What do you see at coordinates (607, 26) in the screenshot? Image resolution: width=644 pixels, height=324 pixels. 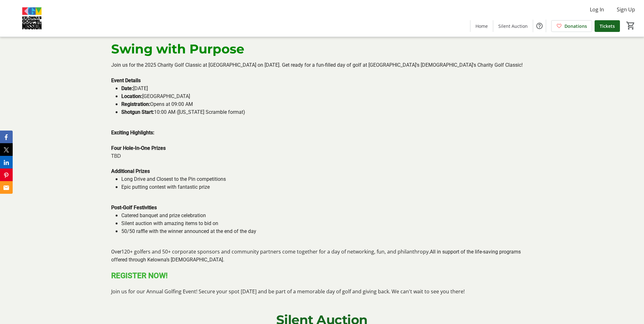 I see `a: Tickets` at bounding box center [607, 26].